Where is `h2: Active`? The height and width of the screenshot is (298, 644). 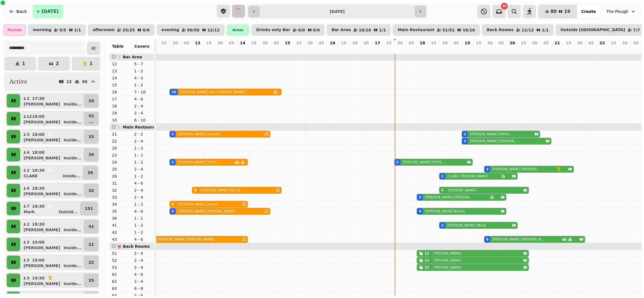
h2: Active is located at coordinates (18, 82).